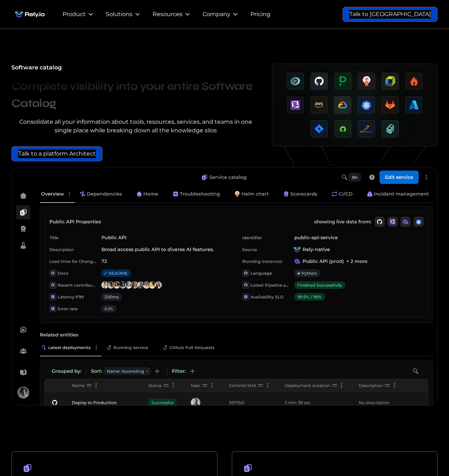  What do you see at coordinates (260, 14) in the screenshot?
I see `div: Pricing` at bounding box center [260, 14].